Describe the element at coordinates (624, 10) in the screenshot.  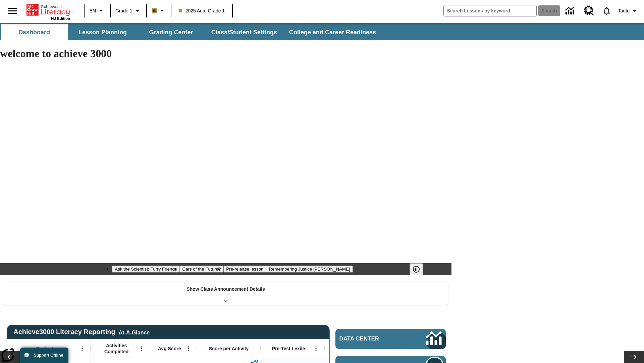
I see `span: Tauto` at that location.